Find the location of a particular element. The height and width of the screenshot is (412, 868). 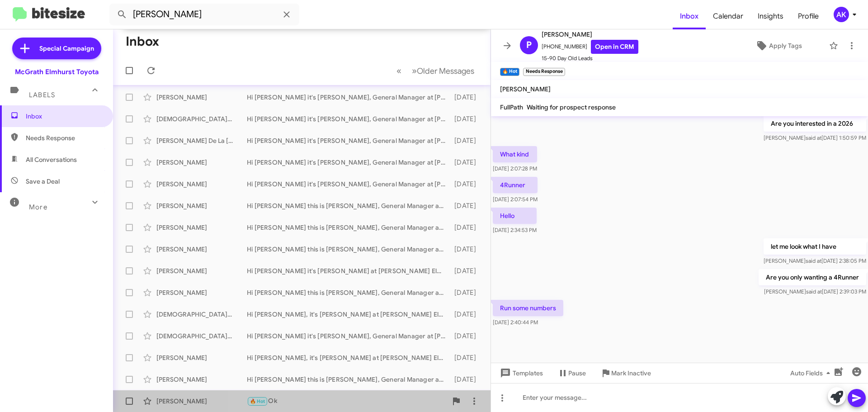

div: AK is located at coordinates (841, 14).